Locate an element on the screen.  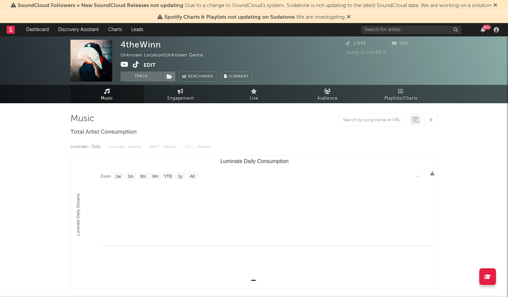
text: 6m is located at coordinates (155, 176).